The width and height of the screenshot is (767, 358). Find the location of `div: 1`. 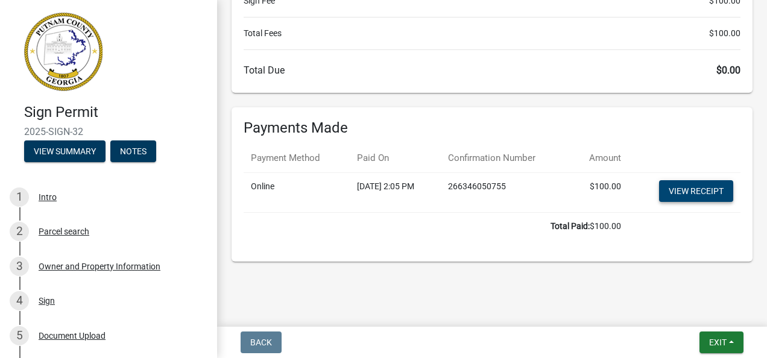

div: 1 is located at coordinates (19, 197).